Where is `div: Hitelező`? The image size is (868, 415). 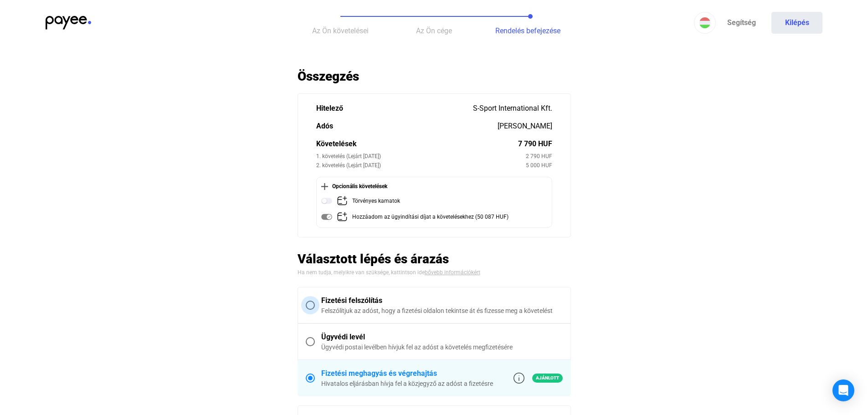
div: Hitelező is located at coordinates (395, 109).